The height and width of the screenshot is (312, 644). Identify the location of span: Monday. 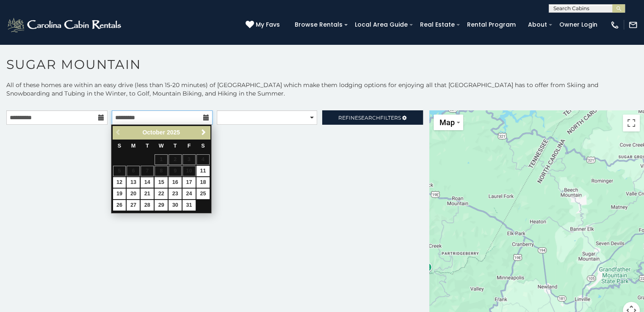
(133, 146).